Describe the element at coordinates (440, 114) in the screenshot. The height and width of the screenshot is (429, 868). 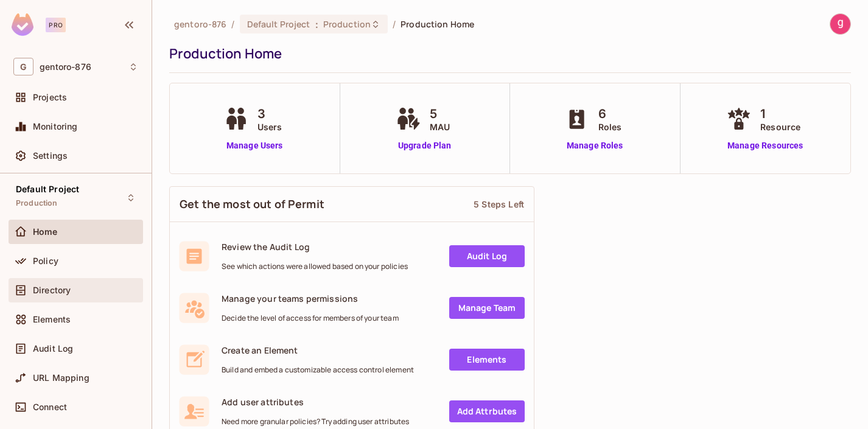
I see `span: 5` at that location.